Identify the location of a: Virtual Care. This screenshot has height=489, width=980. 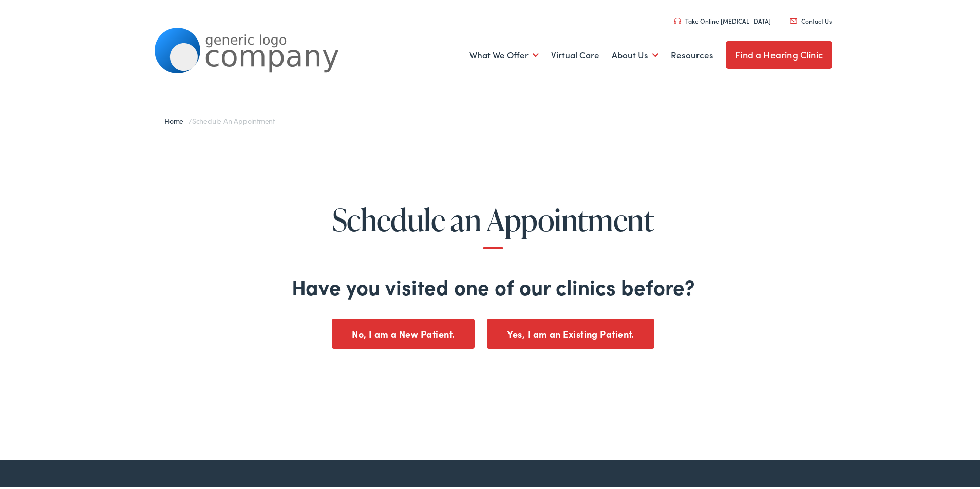
(575, 54).